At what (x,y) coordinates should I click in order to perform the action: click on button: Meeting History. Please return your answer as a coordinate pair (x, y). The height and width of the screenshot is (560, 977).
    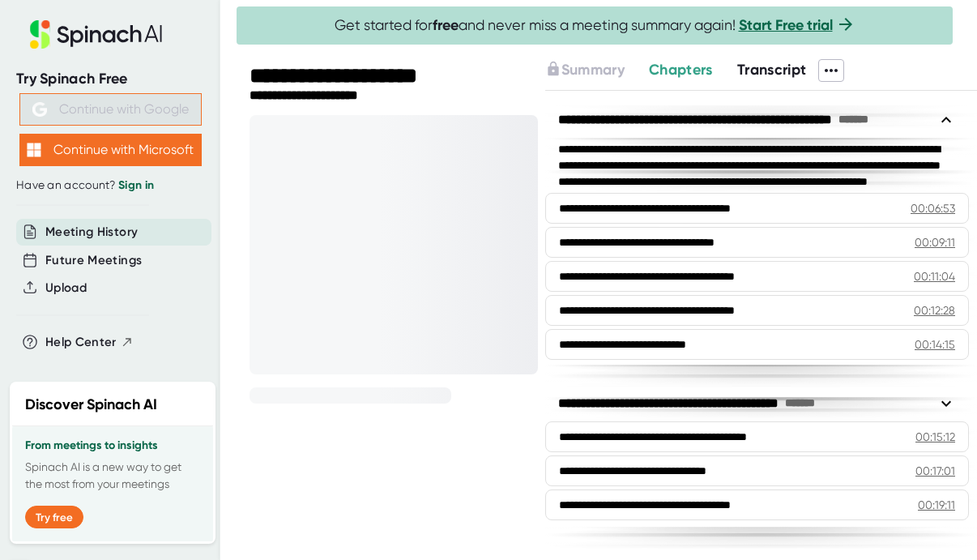
    Looking at the image, I should click on (92, 231).